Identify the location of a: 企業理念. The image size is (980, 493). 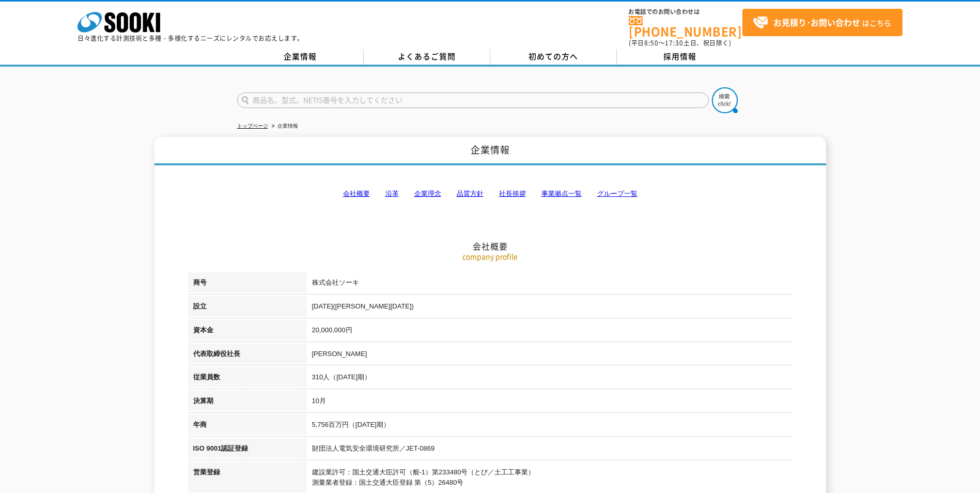
(427, 193).